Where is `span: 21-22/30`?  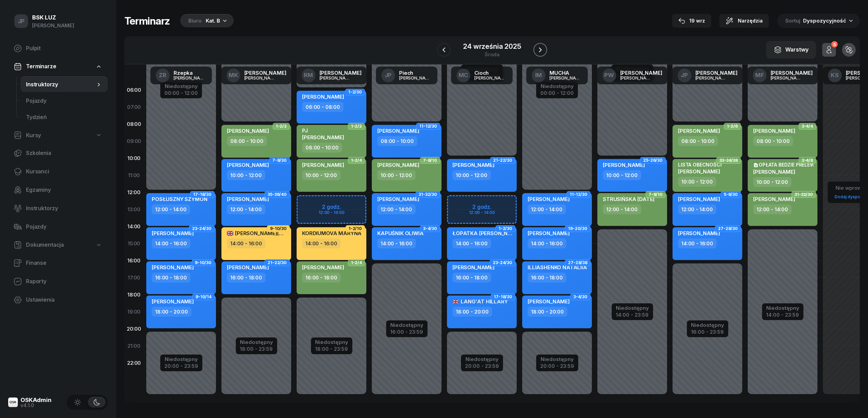
span: 21-22/30 is located at coordinates (503, 160).